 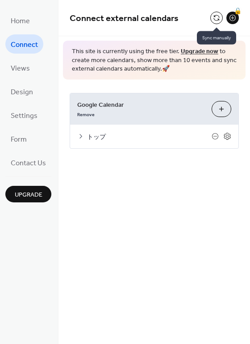 What do you see at coordinates (29, 195) in the screenshot?
I see `span: Upgrade` at bounding box center [29, 195].